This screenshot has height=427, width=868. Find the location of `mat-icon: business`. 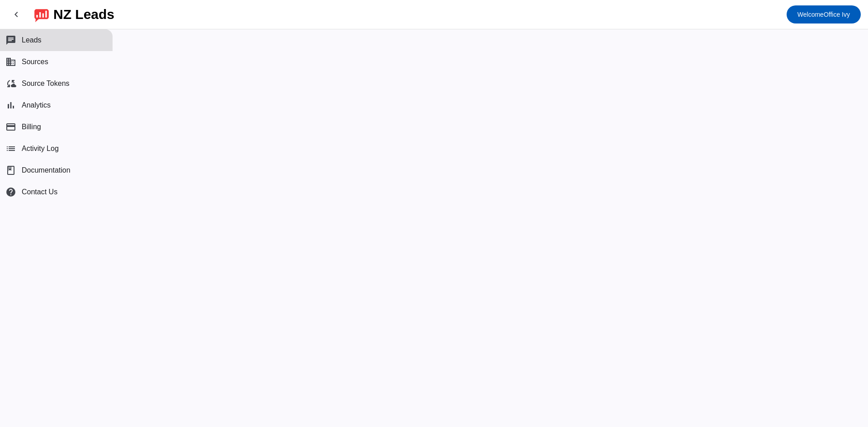

mat-icon: business is located at coordinates (11, 62).